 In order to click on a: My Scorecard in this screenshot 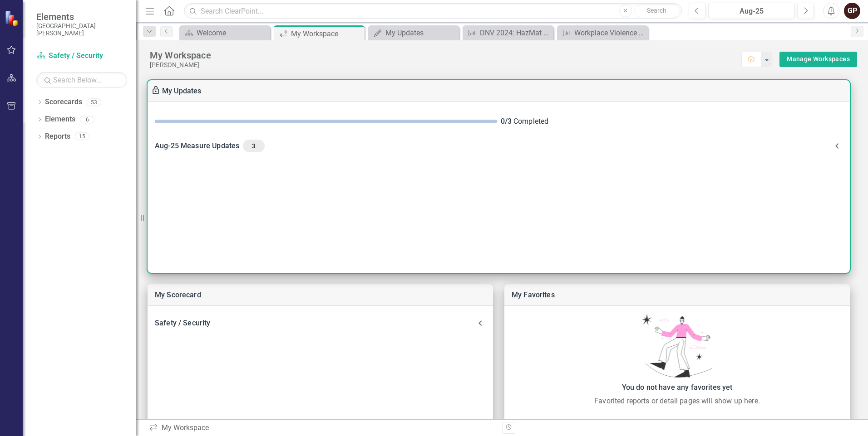, I will do `click(178, 295)`.